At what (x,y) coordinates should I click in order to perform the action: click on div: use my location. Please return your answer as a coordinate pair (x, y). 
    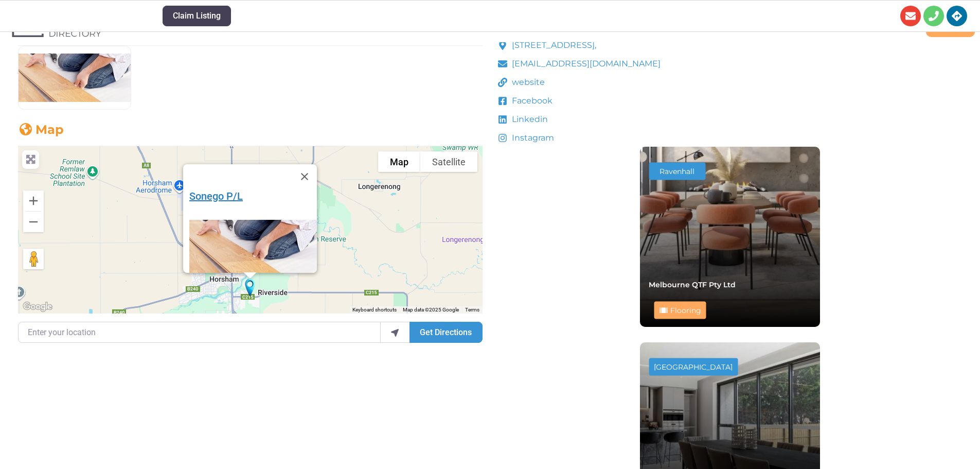
    Looking at the image, I should click on (395, 332).